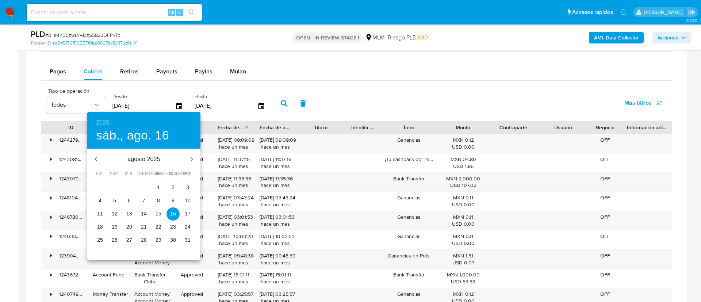 The width and height of the screenshot is (701, 302). What do you see at coordinates (158, 227) in the screenshot?
I see `p: 22` at bounding box center [158, 227].